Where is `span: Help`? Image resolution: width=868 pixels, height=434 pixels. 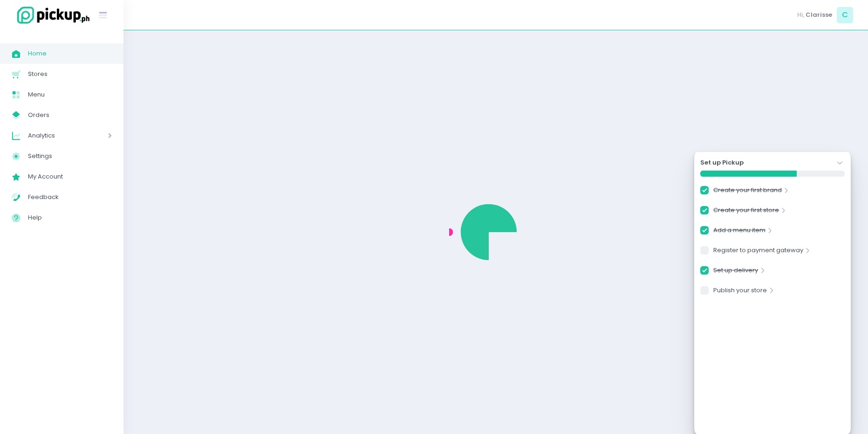 span: Help is located at coordinates (70, 217).